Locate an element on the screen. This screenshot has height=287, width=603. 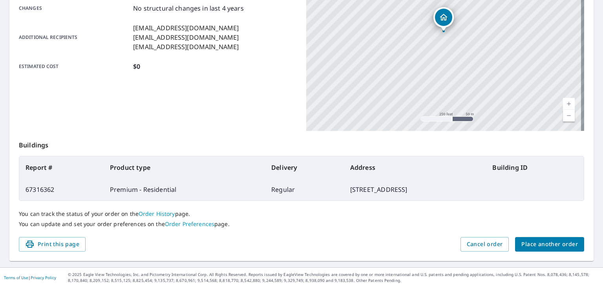
p: Additional recipients is located at coordinates (74, 37).